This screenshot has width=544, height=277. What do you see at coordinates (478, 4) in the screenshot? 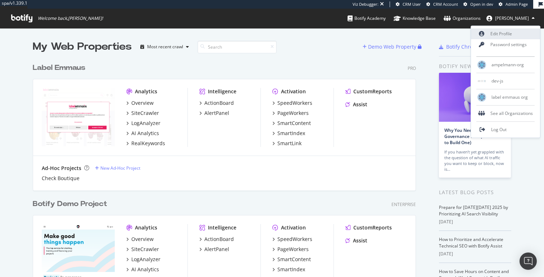
I see `a: Open in dev` at bounding box center [478, 4].